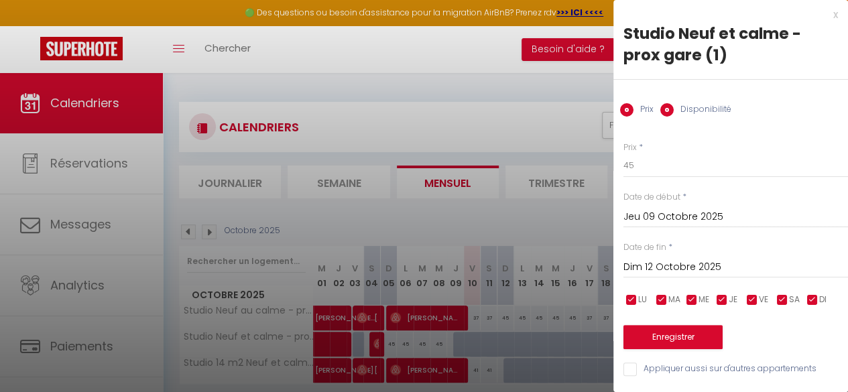  Describe the element at coordinates (675, 300) in the screenshot. I see `span: MA` at that location.